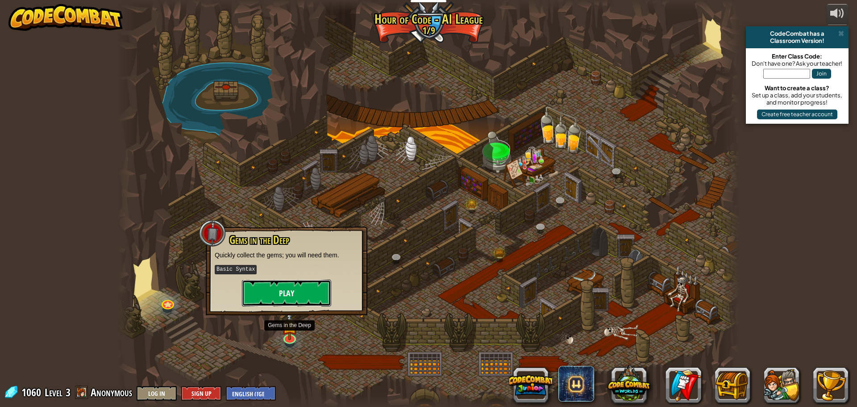  I want to click on p: Quickly collect the gems; you will need them., so click(287, 255).